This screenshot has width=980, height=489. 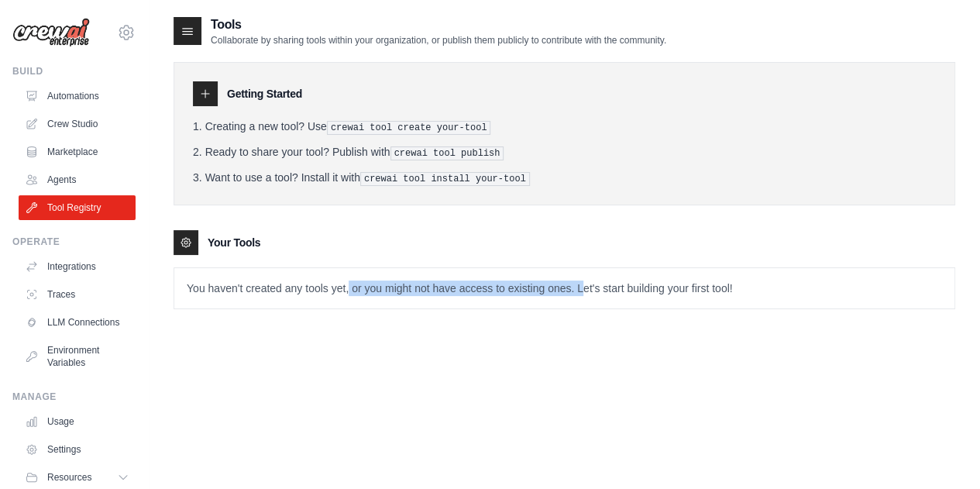 I want to click on h3: Your Tools, so click(x=234, y=242).